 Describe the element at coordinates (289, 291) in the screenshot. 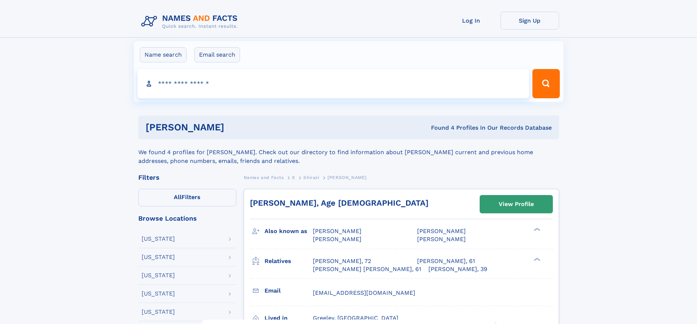

I see `h3: Email` at that location.